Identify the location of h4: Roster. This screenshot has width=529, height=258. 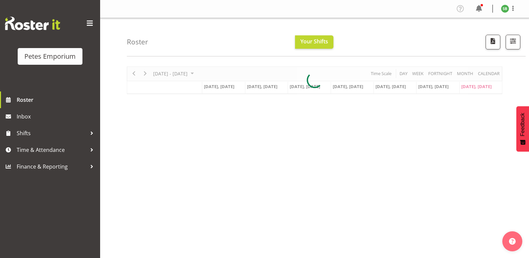
(138, 42).